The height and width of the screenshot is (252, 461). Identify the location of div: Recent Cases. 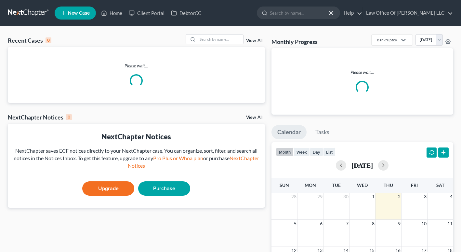
(30, 40).